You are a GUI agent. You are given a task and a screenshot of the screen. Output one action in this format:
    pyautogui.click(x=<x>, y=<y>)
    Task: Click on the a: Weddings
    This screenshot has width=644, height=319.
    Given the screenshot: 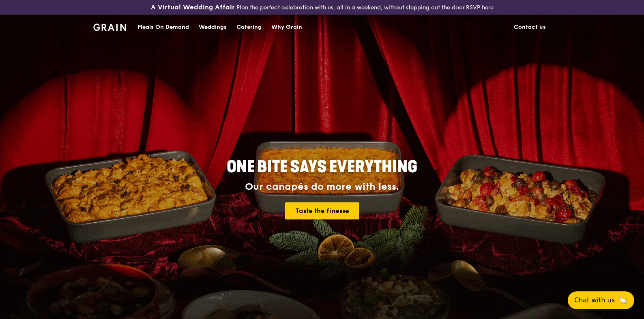 What is the action you would take?
    pyautogui.click(x=212, y=27)
    